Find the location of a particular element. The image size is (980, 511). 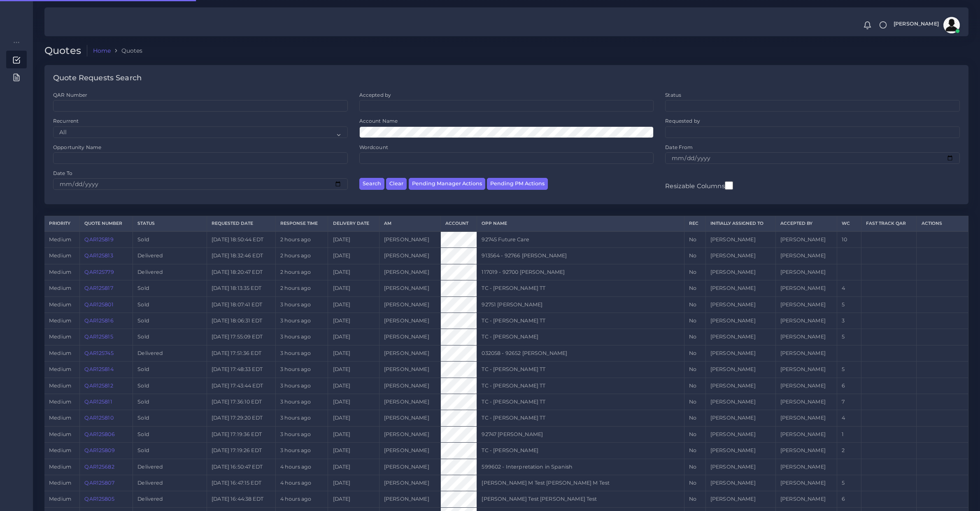

th: Actions is located at coordinates (943, 224).